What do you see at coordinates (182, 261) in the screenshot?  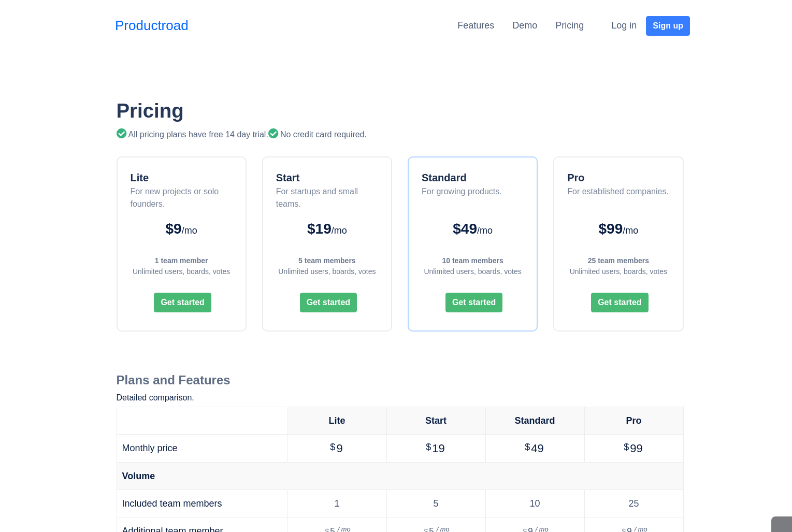 I see `strong: 1 team member` at bounding box center [182, 261].